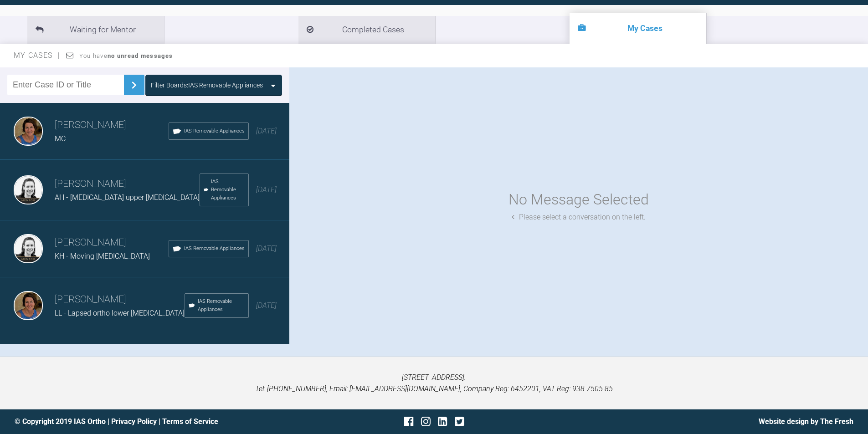 The height and width of the screenshot is (434, 868). What do you see at coordinates (126, 55) in the screenshot?
I see `span: You have` at bounding box center [126, 55].